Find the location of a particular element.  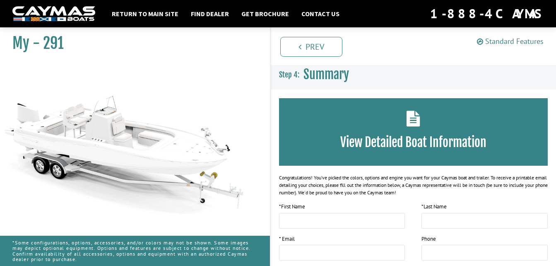

p: *Some configurations, options, accessories, and/or colors may not be shown. Some images may depic... is located at coordinates (135, 250).